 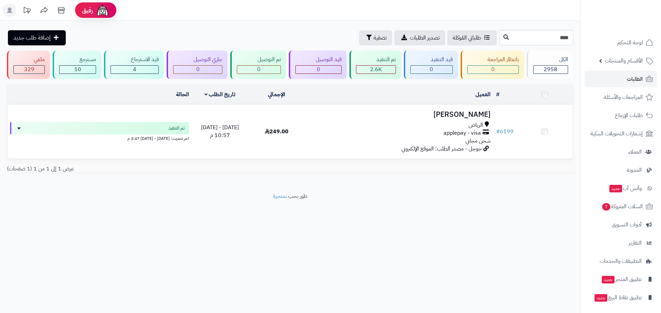 I want to click on div: تم التوصيل, so click(x=258, y=60).